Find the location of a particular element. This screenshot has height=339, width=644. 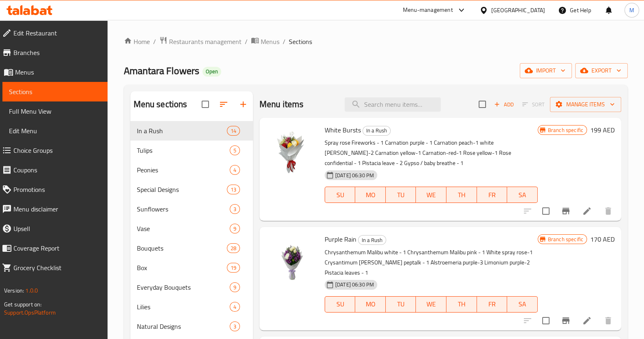

span: Open is located at coordinates (212, 71).